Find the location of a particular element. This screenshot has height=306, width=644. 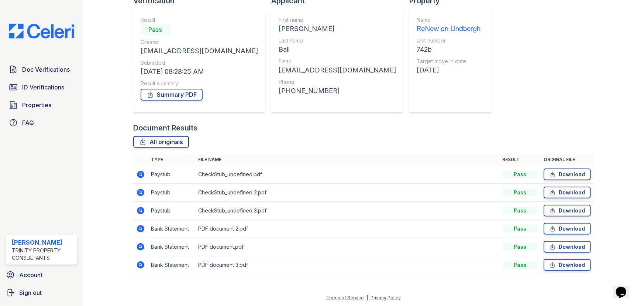

a: Properties is located at coordinates (42, 105).